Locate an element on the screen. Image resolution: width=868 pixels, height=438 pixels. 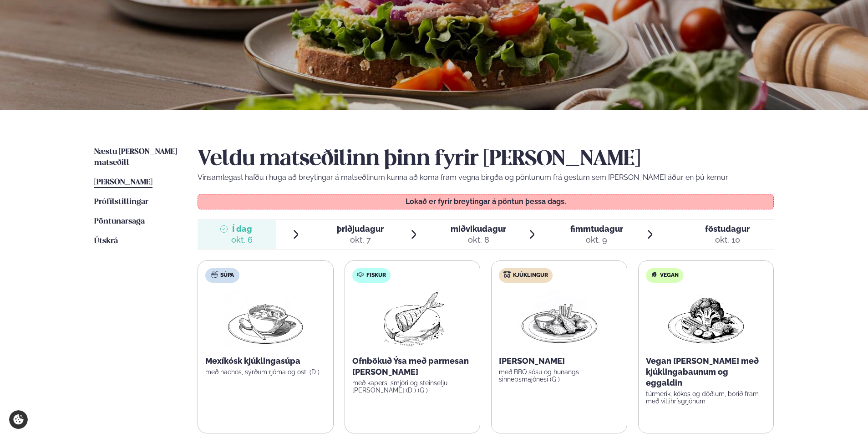
p: með nachos, sýrðum rjóma og osti (D ) is located at coordinates (265, 372).